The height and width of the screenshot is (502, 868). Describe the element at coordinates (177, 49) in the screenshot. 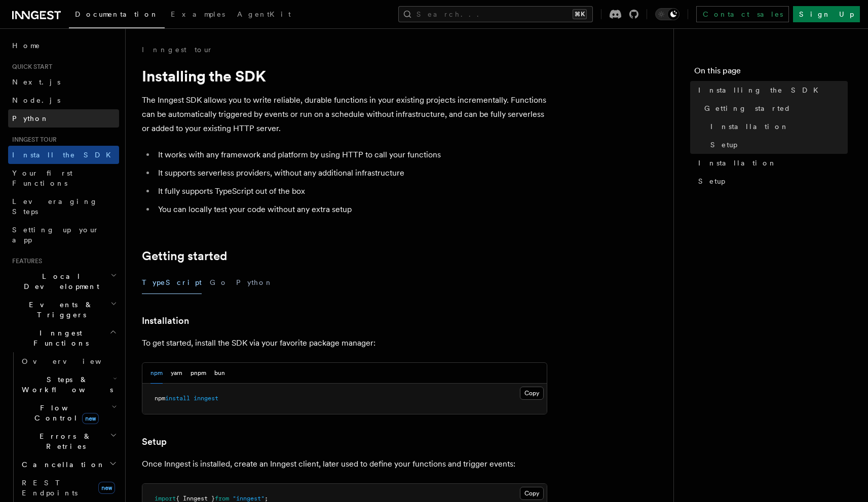

I see `a: Inngest tour` at that location.